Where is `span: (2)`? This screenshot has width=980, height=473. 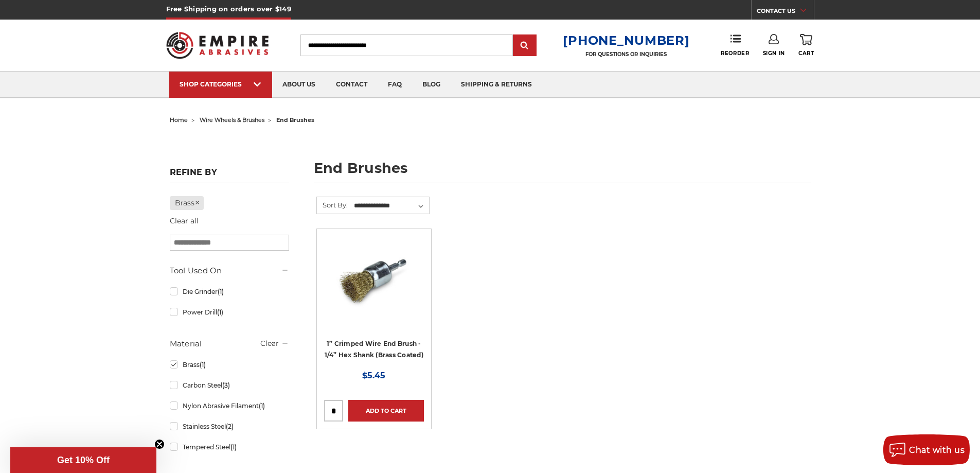
span: (2) is located at coordinates (229, 426).